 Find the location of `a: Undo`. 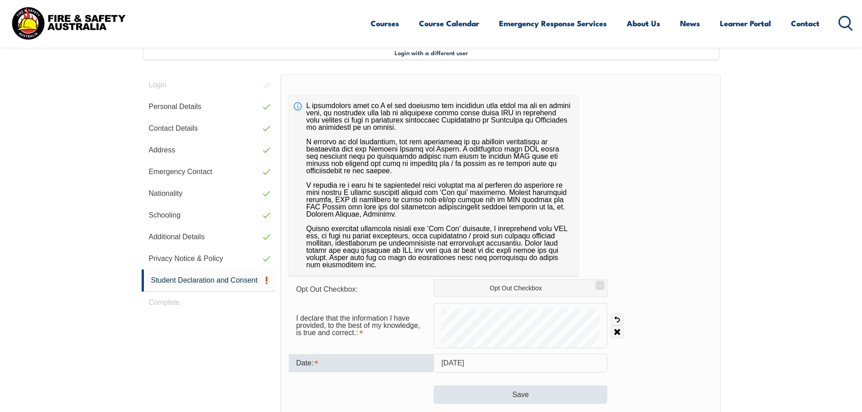

a: Undo is located at coordinates (617, 319).